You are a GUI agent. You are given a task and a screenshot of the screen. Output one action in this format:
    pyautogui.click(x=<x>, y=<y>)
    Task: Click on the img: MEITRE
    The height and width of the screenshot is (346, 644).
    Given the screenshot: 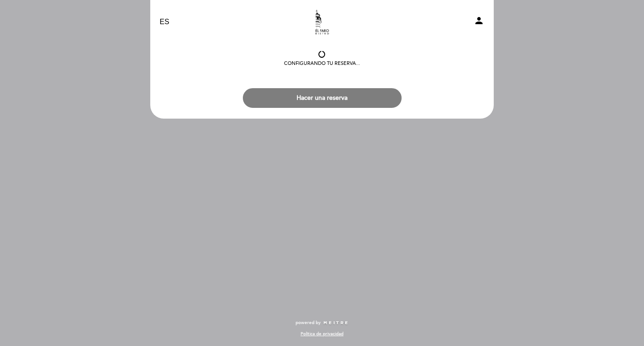 What is the action you would take?
    pyautogui.click(x=336, y=323)
    